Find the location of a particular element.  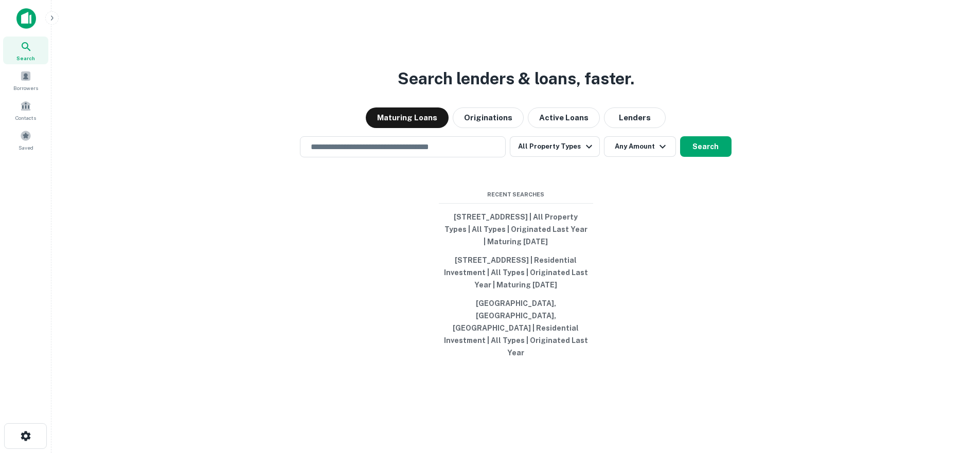

button: Lenders is located at coordinates (635, 118).